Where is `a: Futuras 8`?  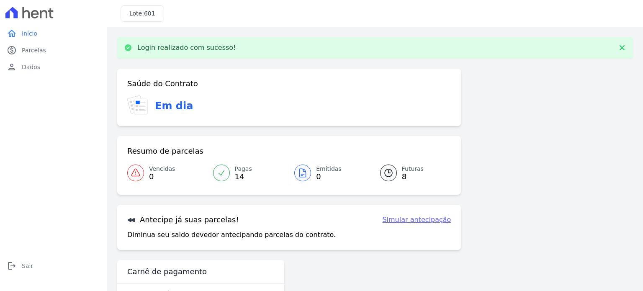 a: Futuras 8 is located at coordinates (411, 173).